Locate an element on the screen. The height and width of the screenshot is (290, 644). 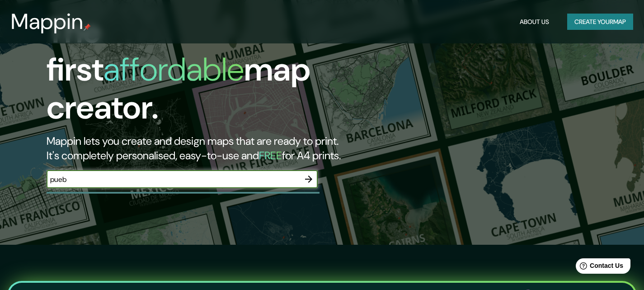
h1: The first map creator. is located at coordinates (208, 73).